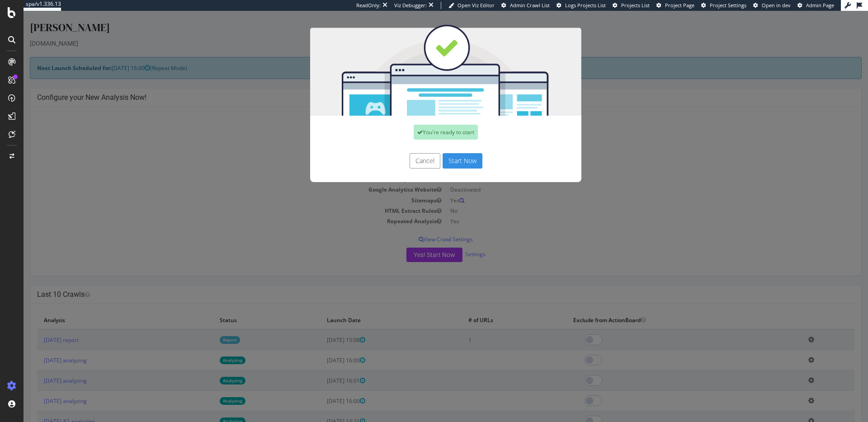  Describe the element at coordinates (631, 6) in the screenshot. I see `a: Projects List` at that location.